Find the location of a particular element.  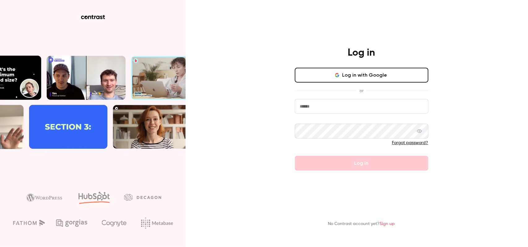

button: Log in with Google is located at coordinates (362, 75).